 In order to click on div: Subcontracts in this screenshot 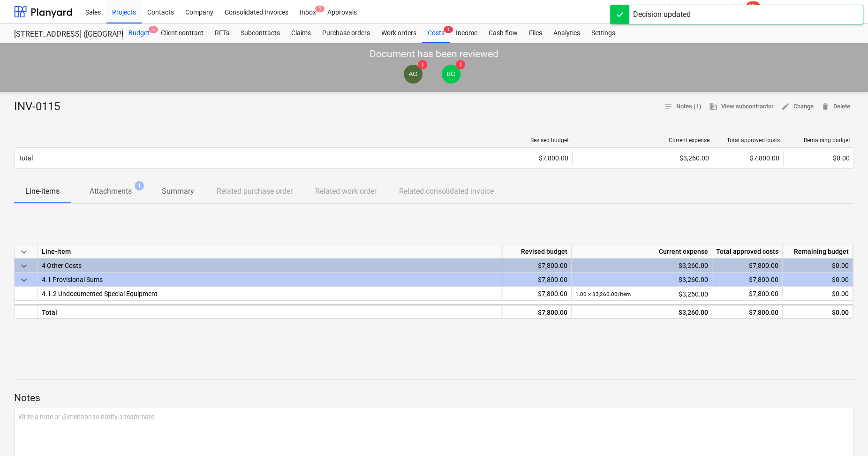, I will do `click(260, 33)`.